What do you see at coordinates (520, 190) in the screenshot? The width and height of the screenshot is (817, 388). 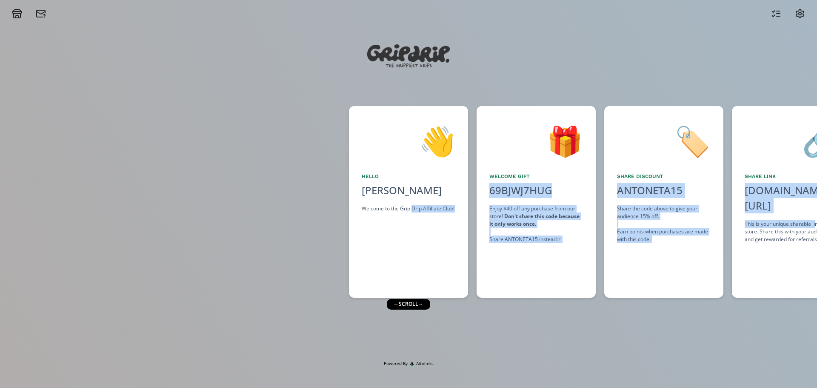 I see `div: 69BJWJ7HUG` at bounding box center [520, 190].